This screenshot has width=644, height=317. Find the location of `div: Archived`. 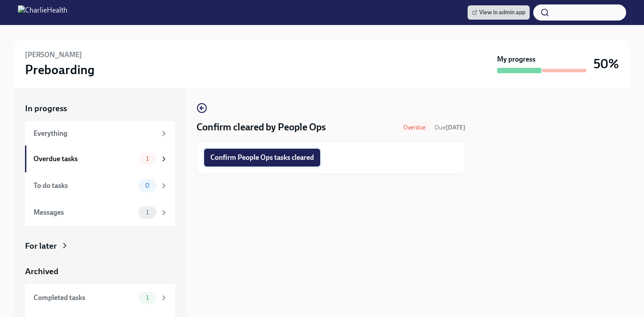

div: Archived is located at coordinates (100, 271).